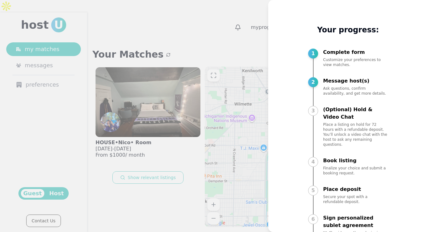 The height and width of the screenshot is (232, 428). I want to click on div: 5, so click(313, 191).